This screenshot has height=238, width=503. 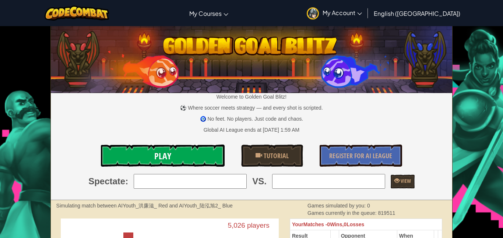 What do you see at coordinates (251, 58) in the screenshot?
I see `img: Golden Goal` at bounding box center [251, 58].